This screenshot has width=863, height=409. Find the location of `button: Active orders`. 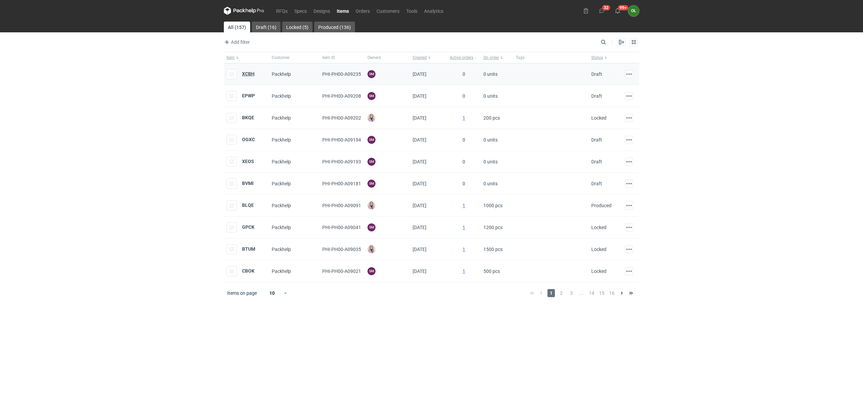

button: Active orders is located at coordinates (464, 58).